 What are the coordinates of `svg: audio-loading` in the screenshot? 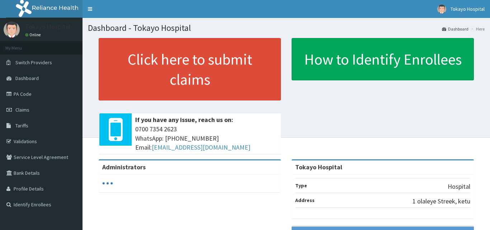 It's located at (108, 183).